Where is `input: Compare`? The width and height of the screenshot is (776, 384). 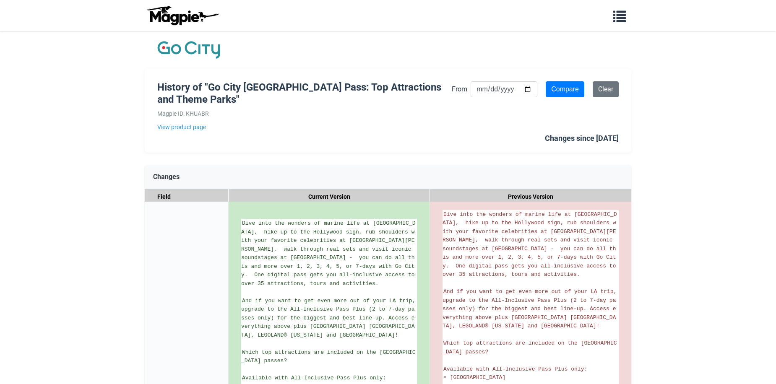 input: Compare is located at coordinates (565, 89).